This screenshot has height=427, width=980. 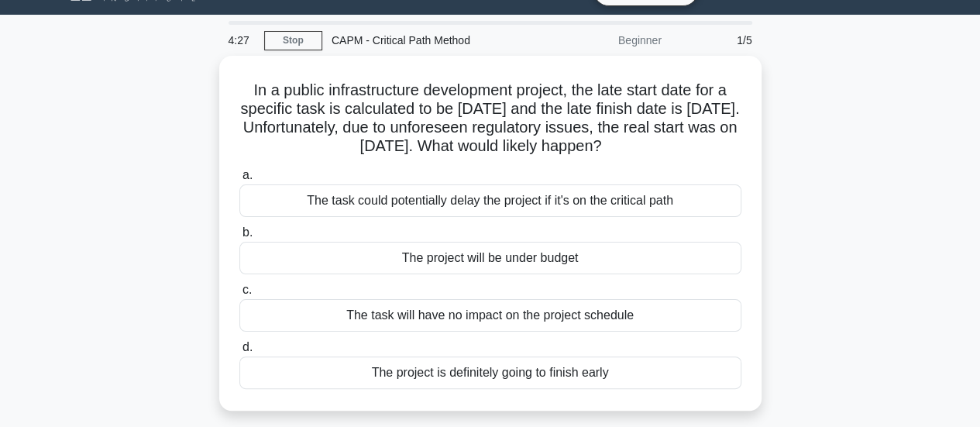 What do you see at coordinates (247, 175) in the screenshot?
I see `span: a.` at bounding box center [247, 175].